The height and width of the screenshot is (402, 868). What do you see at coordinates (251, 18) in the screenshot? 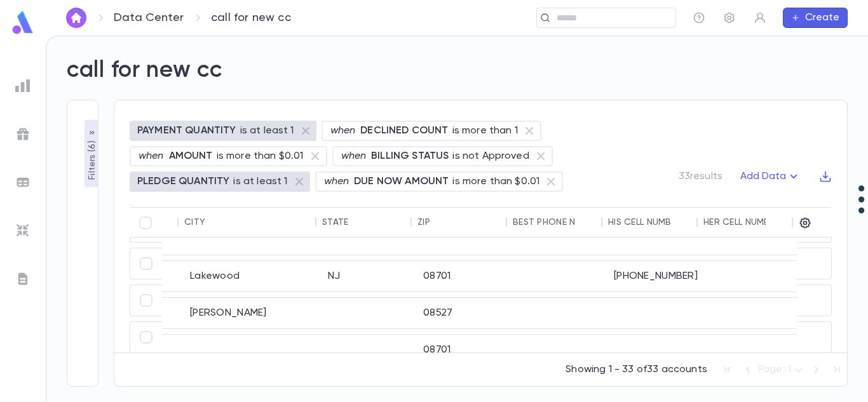
I see `p: call for new cc` at bounding box center [251, 18].